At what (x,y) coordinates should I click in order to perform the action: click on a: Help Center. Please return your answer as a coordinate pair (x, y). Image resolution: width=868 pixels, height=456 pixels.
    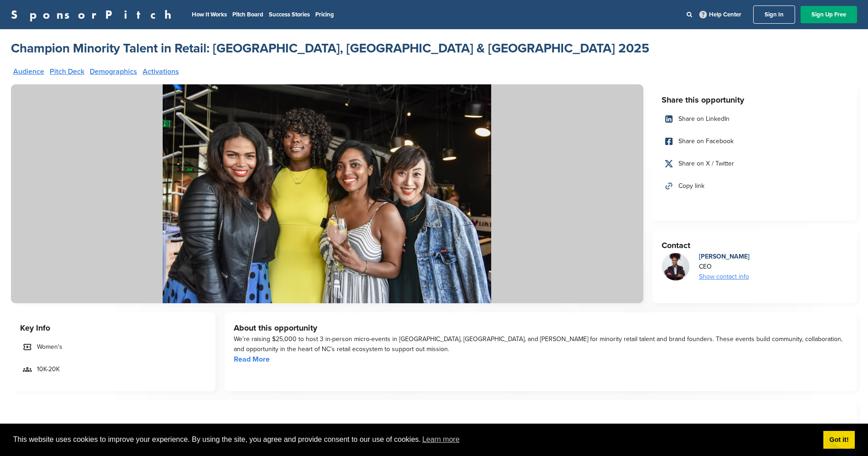
    Looking at the image, I should click on (721, 15).